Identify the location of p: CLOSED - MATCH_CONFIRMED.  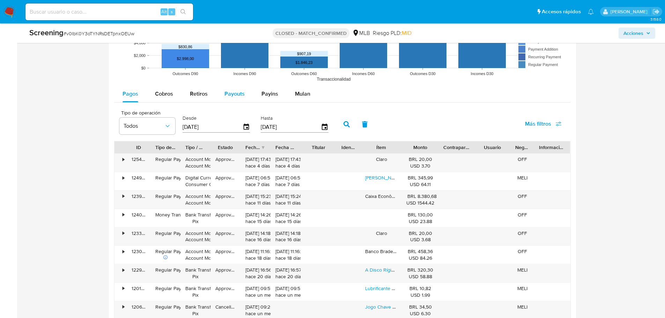
(311, 33).